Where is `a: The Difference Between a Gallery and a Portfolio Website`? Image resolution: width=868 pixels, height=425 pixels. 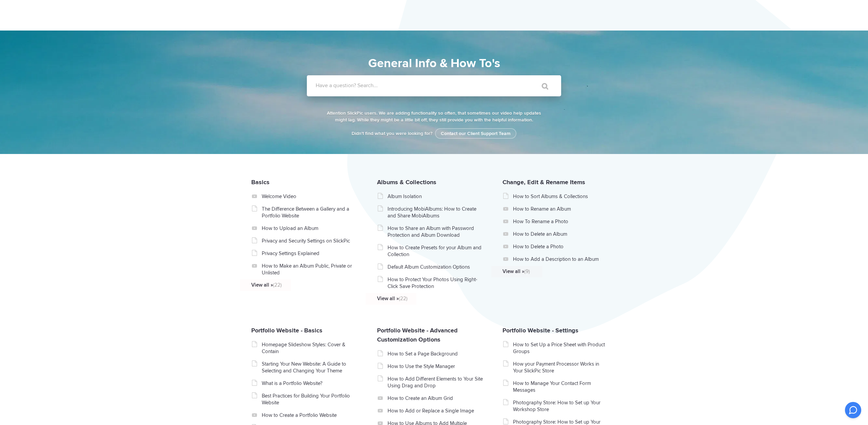 a: The Difference Between a Gallery and a Portfolio Website is located at coordinates (310, 212).